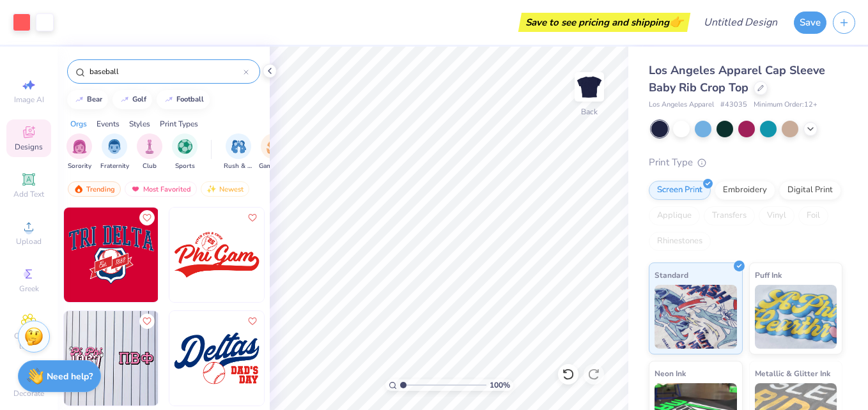  What do you see at coordinates (785, 105) in the screenshot?
I see `span: Minimum Order: 12 +` at bounding box center [785, 105].